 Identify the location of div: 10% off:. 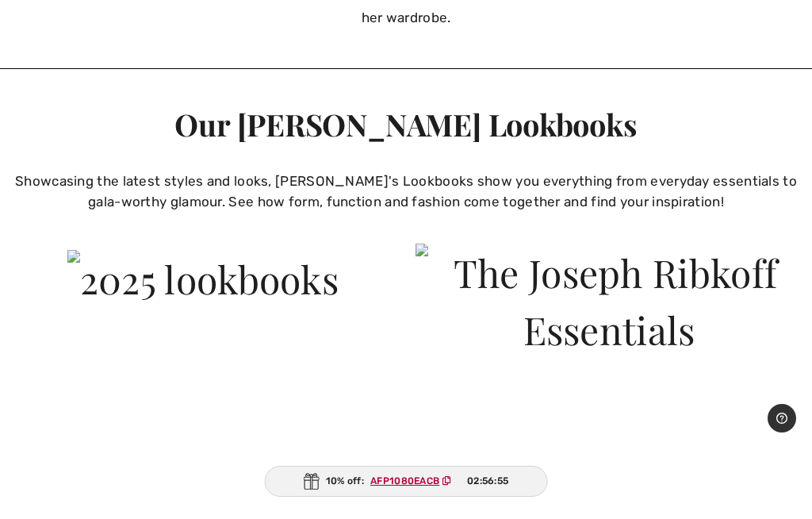
(406, 481).